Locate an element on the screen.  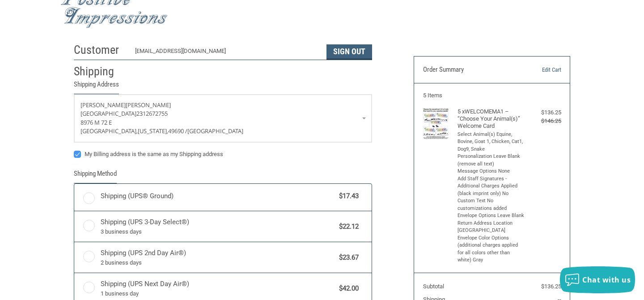
li: Add Staff Signatures - Additional Charges Applied (black imprint only) No is located at coordinates (491, 186).